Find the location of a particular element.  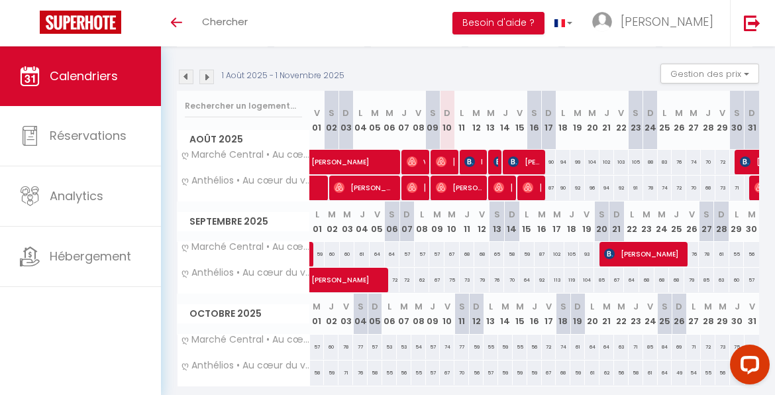

div: 78 is located at coordinates (346, 346).